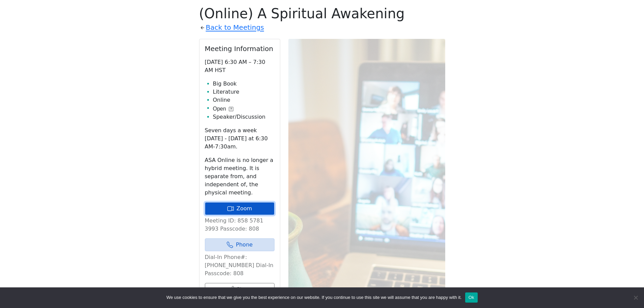  Describe the element at coordinates (244, 92) in the screenshot. I see `li: Literature` at that location.